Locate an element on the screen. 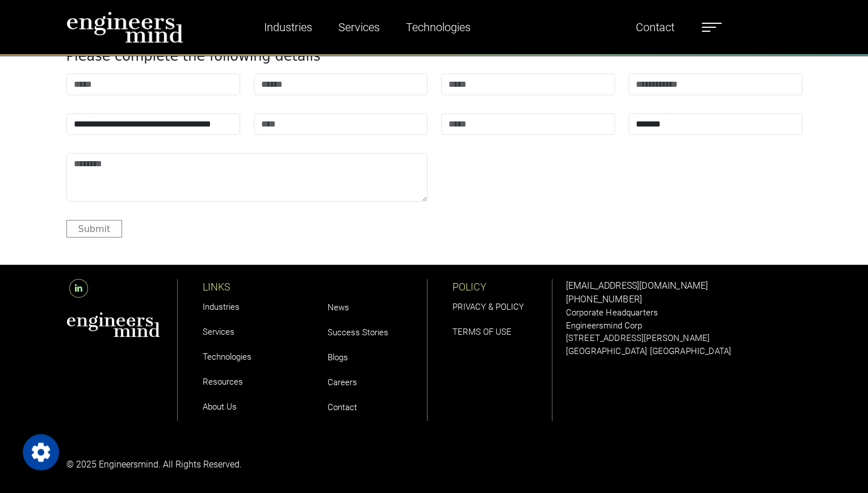 The width and height of the screenshot is (868, 493). img: logo is located at coordinates (125, 27).